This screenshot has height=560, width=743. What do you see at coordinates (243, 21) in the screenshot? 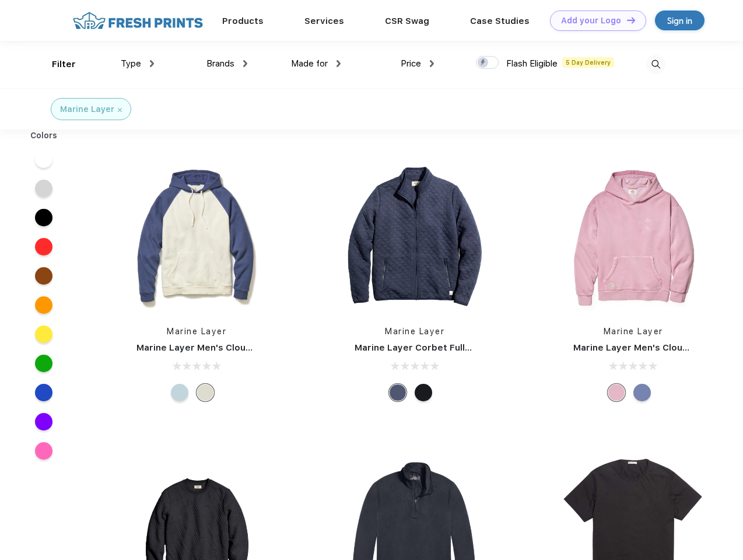
I see `a: Products` at bounding box center [243, 21].